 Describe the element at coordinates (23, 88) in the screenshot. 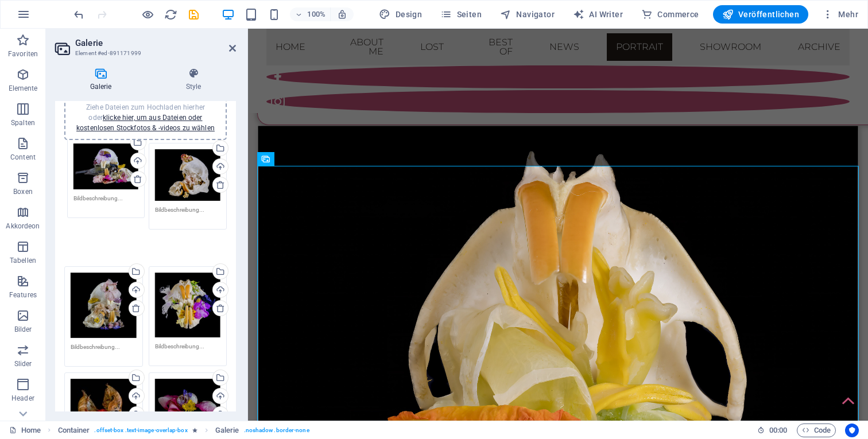

I see `p: Elemente` at that location.